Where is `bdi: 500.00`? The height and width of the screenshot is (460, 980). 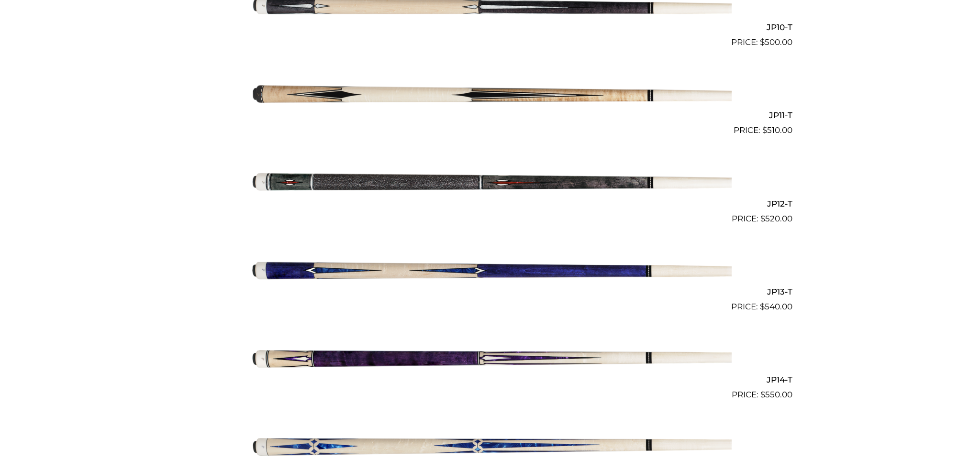
bdi: 500.00 is located at coordinates (776, 42).